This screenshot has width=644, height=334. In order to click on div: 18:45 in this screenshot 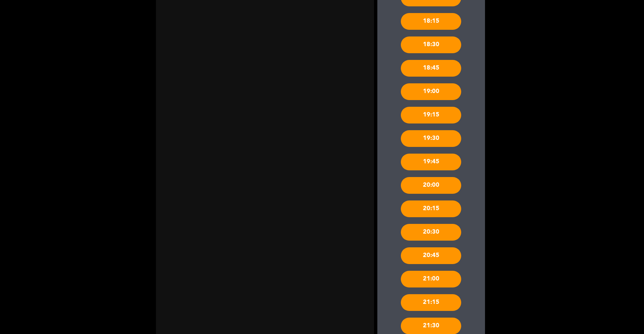, I will do `click(431, 68)`.